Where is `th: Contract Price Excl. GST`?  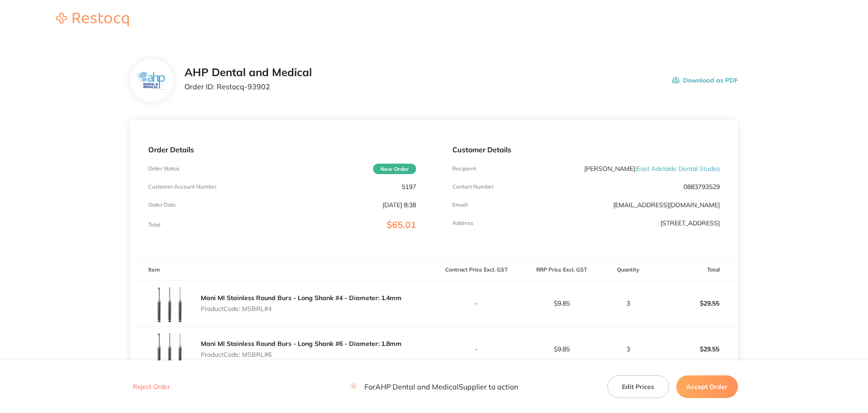 th: Contract Price Excl. GST is located at coordinates (477, 270).